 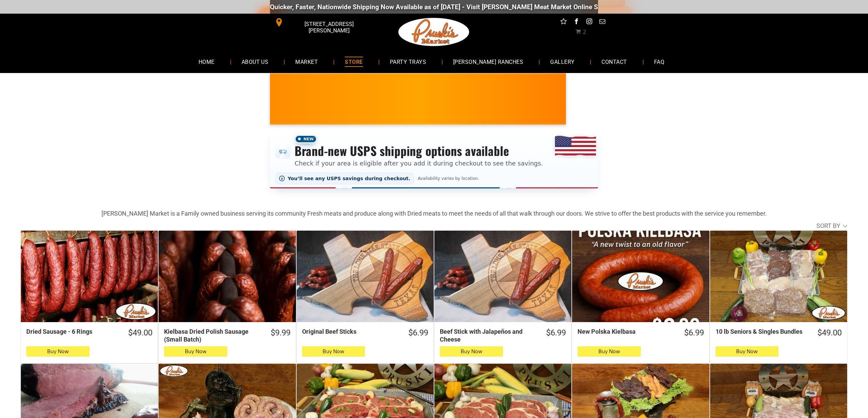 What do you see at coordinates (562, 61) in the screenshot?
I see `a: GALLERY` at bounding box center [562, 61].